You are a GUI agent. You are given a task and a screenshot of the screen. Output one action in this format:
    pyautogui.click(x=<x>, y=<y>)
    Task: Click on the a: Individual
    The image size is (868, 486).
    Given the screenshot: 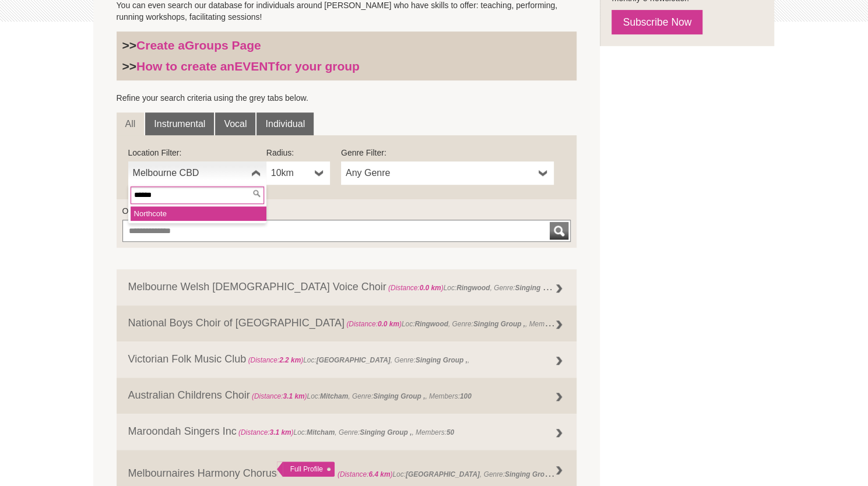 What is the action you would take?
    pyautogui.click(x=285, y=124)
    